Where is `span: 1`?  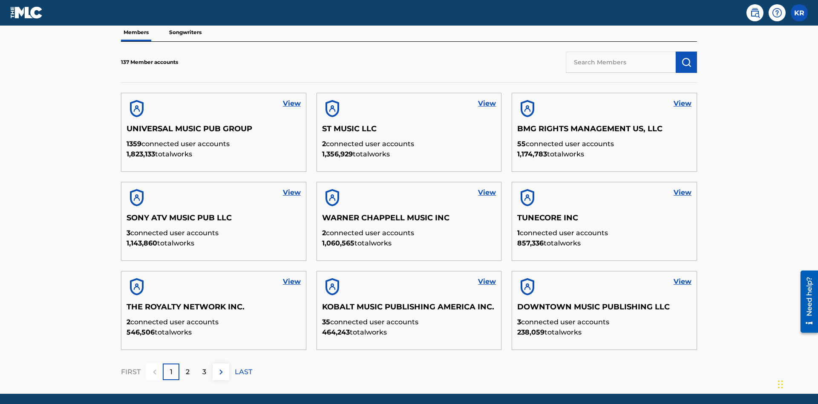 span: 1 is located at coordinates (519, 233).